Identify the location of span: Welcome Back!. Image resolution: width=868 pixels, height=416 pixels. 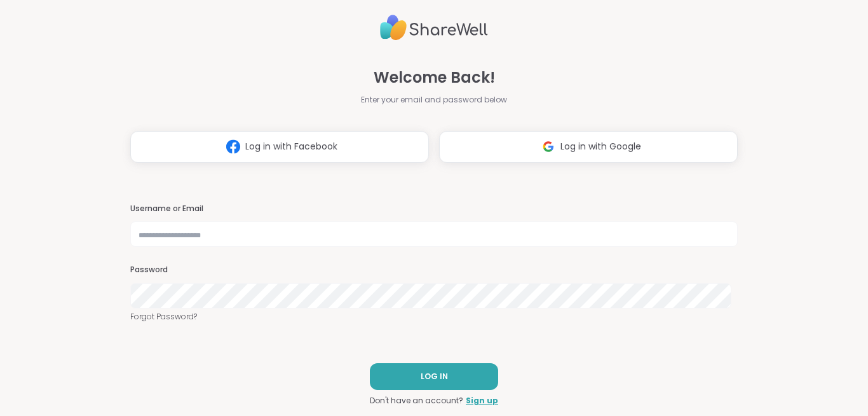
(434, 78).